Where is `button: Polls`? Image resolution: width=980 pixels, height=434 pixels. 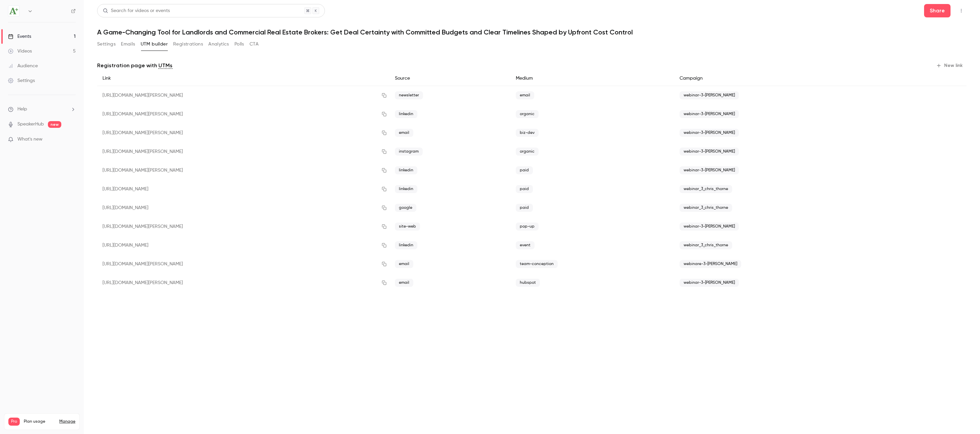 button: Polls is located at coordinates (239, 44).